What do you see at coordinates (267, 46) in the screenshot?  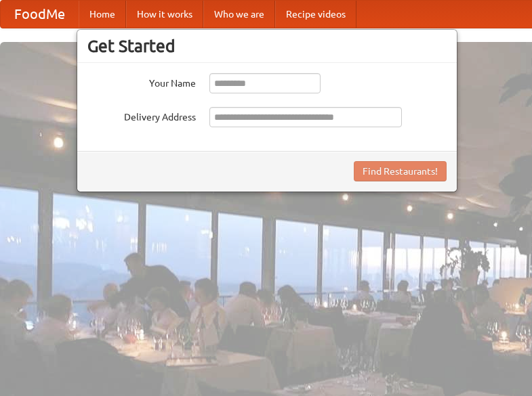 I see `h3: Get Started` at bounding box center [267, 46].